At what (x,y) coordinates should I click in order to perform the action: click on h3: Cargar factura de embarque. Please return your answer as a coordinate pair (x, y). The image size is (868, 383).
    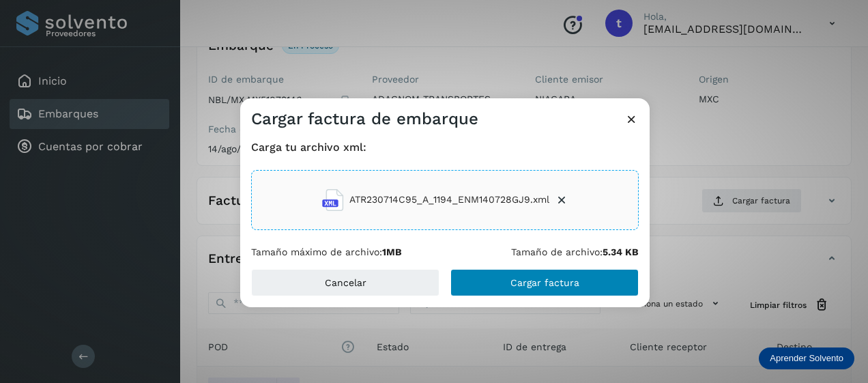
    Looking at the image, I should click on (364, 119).